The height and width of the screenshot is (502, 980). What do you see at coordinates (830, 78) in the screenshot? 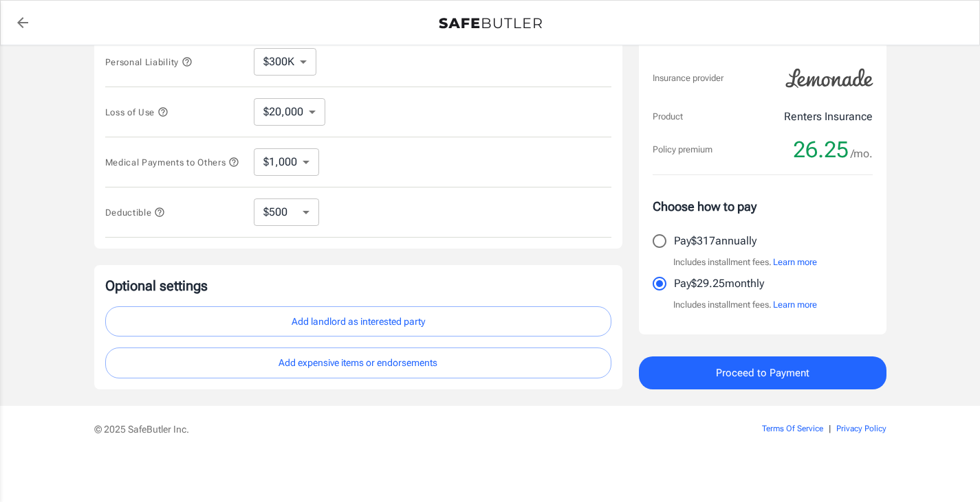
I see `img: Lemonade` at bounding box center [830, 78].